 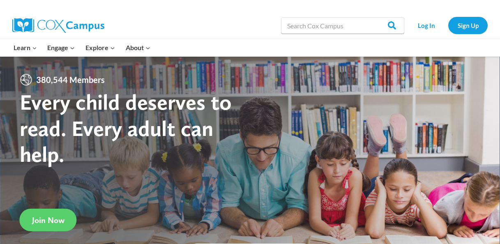 What do you see at coordinates (343, 25) in the screenshot?
I see `input: Search Cox Campus` at bounding box center [343, 25].